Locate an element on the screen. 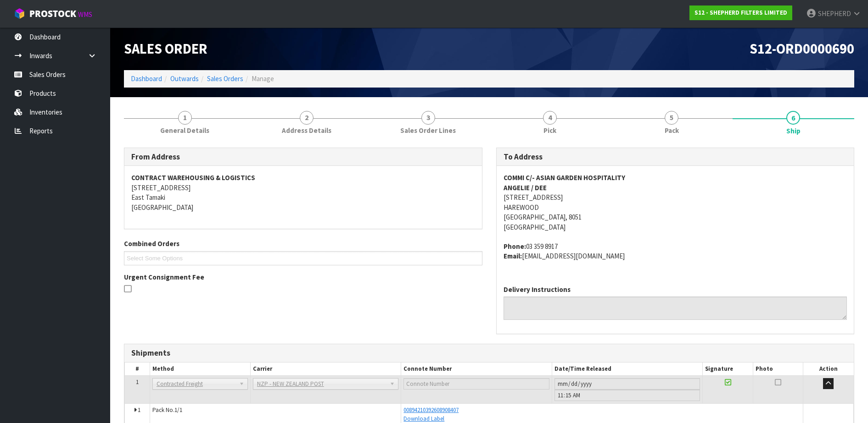 The height and width of the screenshot is (423, 868). span: General Details is located at coordinates (185, 130).